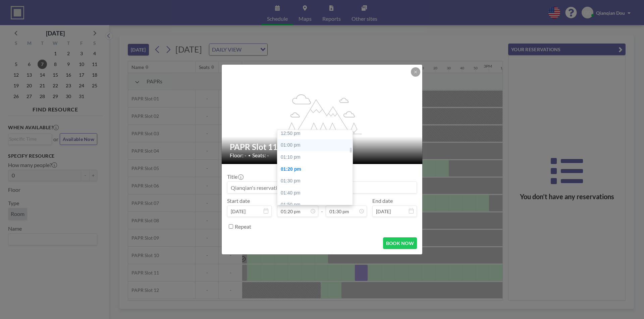 The width and height of the screenshot is (644, 319). I want to click on label: End date, so click(382, 201).